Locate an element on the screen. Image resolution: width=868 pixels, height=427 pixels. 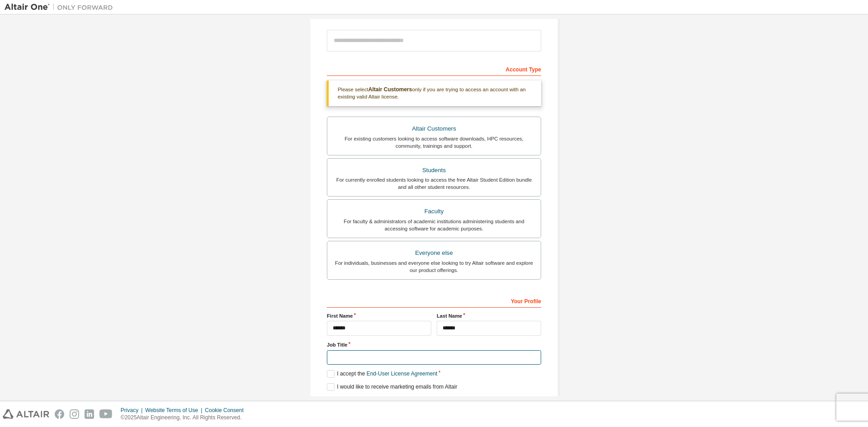
div: Please select only if you are trying to access an account with an existing valid Altair license. is located at coordinates (434, 93).